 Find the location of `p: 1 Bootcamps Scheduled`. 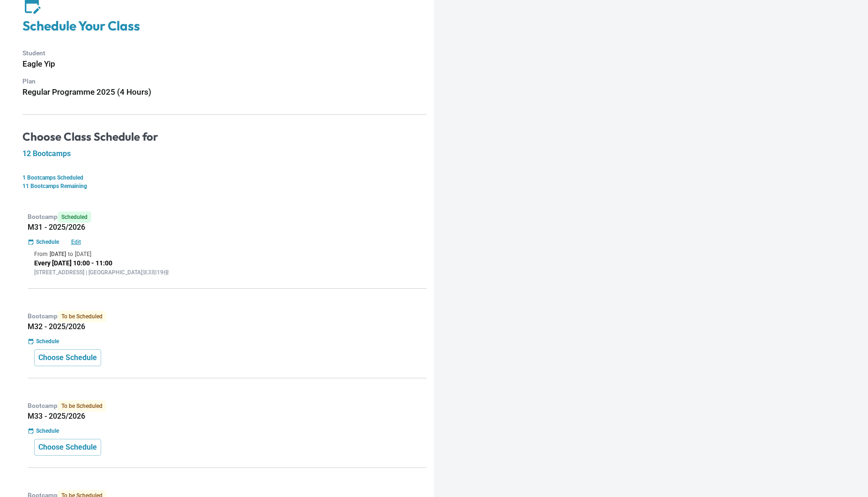

p: 1 Bootcamps Scheduled is located at coordinates (224, 178).